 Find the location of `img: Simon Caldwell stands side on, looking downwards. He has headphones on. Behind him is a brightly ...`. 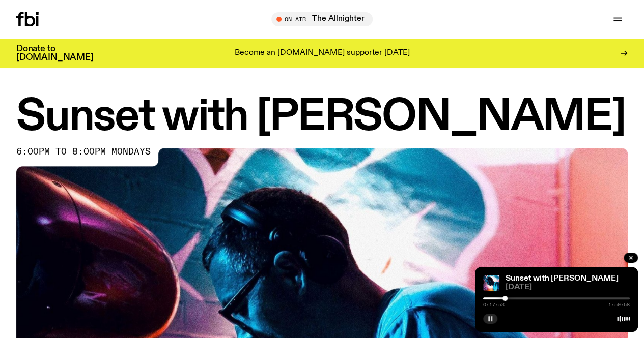

img: Simon Caldwell stands side on, looking downwards. He has headphones on. Behind him is a brightly ... is located at coordinates (491, 283).